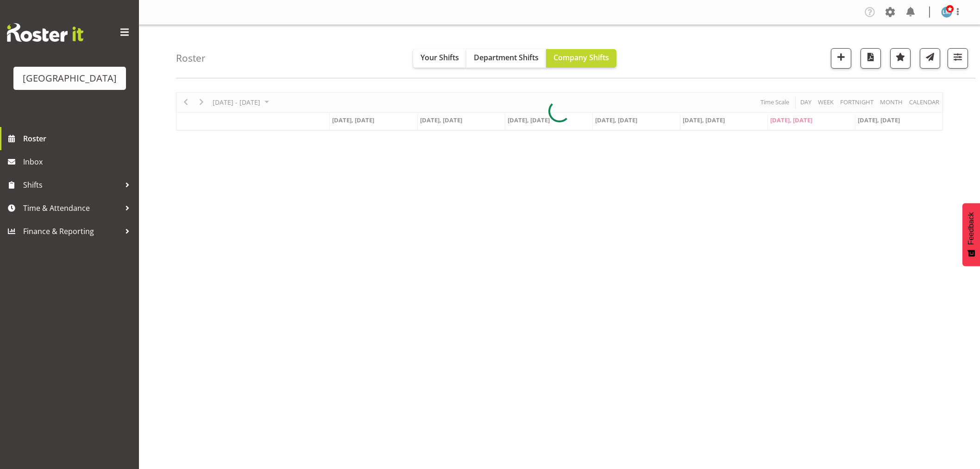  What do you see at coordinates (506, 58) in the screenshot?
I see `button: Department Shifts` at bounding box center [506, 58].